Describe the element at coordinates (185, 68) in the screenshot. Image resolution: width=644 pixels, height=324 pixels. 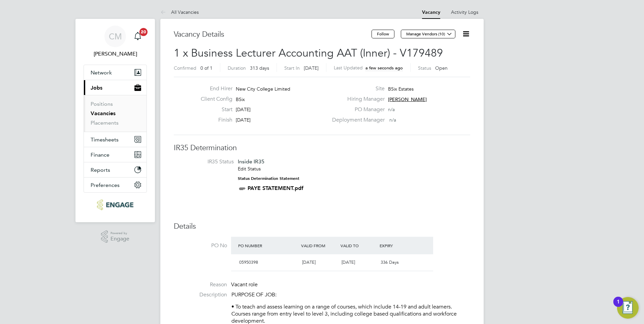
I see `label: Confirmed` at that location.